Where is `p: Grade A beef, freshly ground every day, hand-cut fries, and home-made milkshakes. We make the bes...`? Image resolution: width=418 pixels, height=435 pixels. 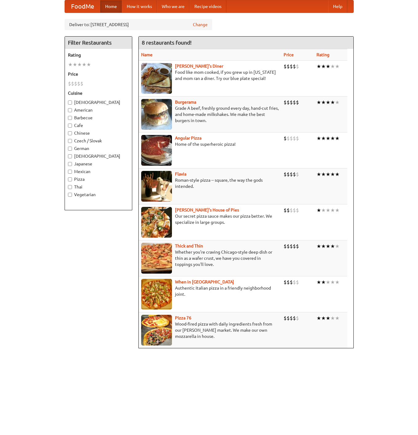
p: Grade A beef, freshly ground every day, hand-cut fries, and home-made milkshakes. We make the bes... is located at coordinates (210, 114).